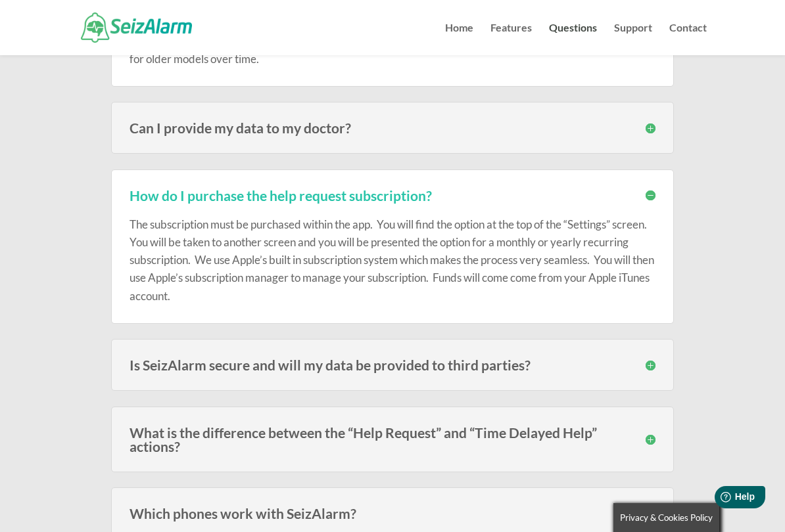  What do you see at coordinates (136, 27) in the screenshot?
I see `img: SeizAlarm` at bounding box center [136, 27].